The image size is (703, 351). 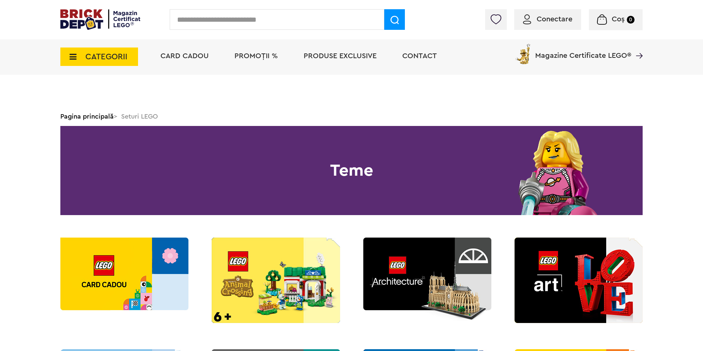 I want to click on a: Pagina principală, so click(x=87, y=116).